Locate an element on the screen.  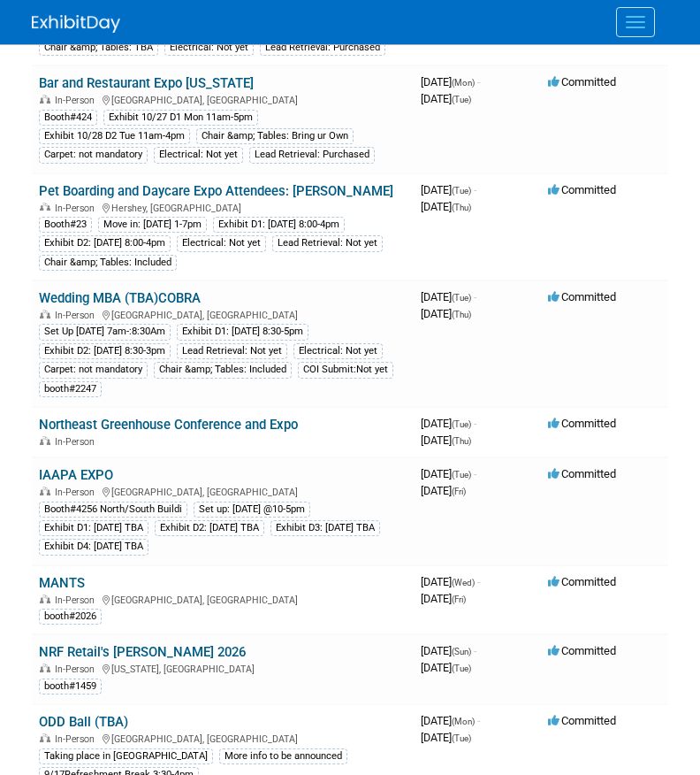
a: Northeast Greenhouse Conference and Expo is located at coordinates (168, 424).